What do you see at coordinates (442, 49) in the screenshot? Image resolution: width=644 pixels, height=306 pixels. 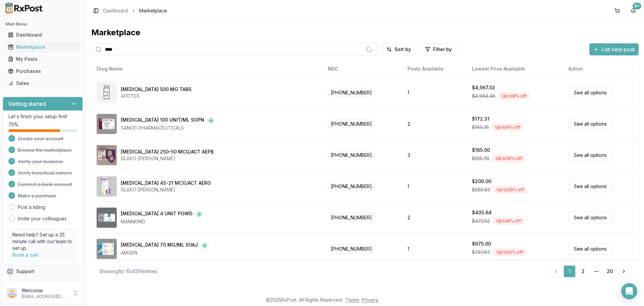 I see `span: Filter by` at bounding box center [442, 49].